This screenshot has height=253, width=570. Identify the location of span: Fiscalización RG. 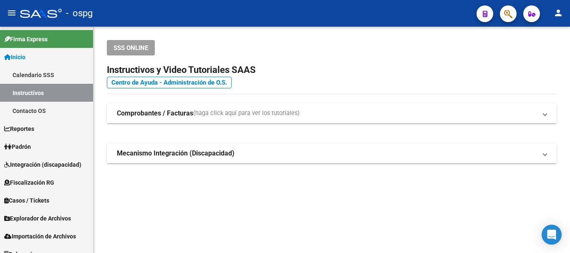
(29, 183).